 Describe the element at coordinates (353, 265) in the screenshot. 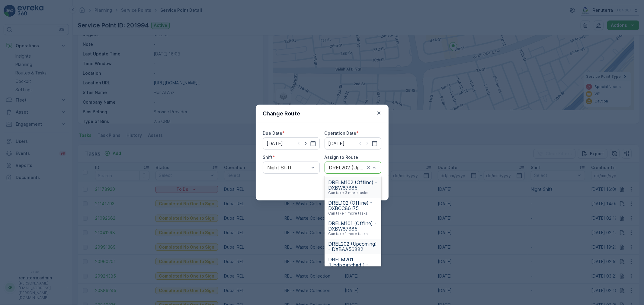

I see `span: DRELM201 (Undispatched ) - DXBW87385` at that location.